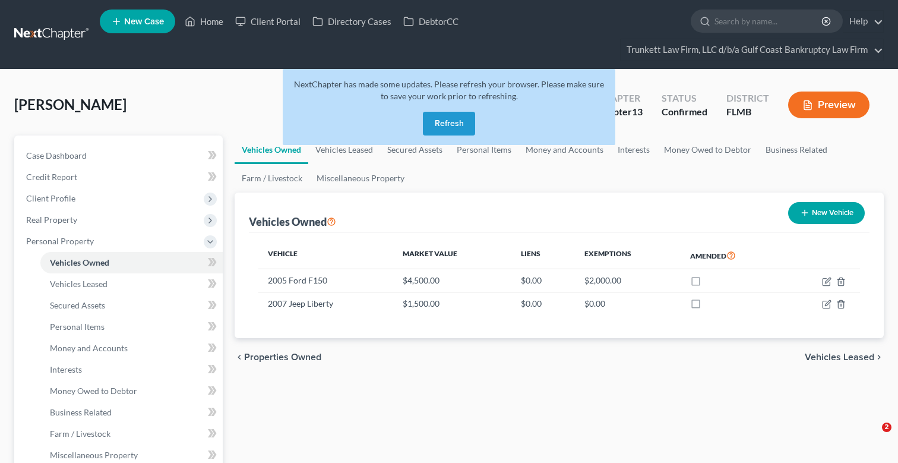  What do you see at coordinates (684, 98) in the screenshot?
I see `div: Status` at bounding box center [684, 98].